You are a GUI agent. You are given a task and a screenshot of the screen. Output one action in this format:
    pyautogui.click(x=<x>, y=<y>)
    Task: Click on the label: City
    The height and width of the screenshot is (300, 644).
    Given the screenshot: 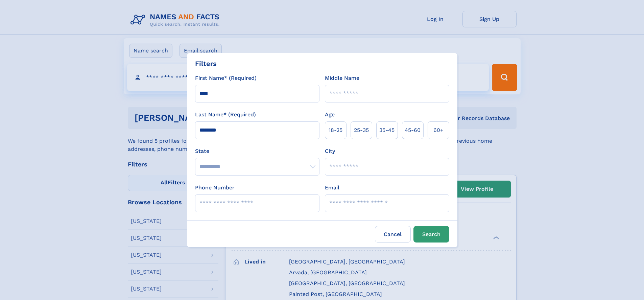 What is the action you would take?
    pyautogui.click(x=330, y=151)
    